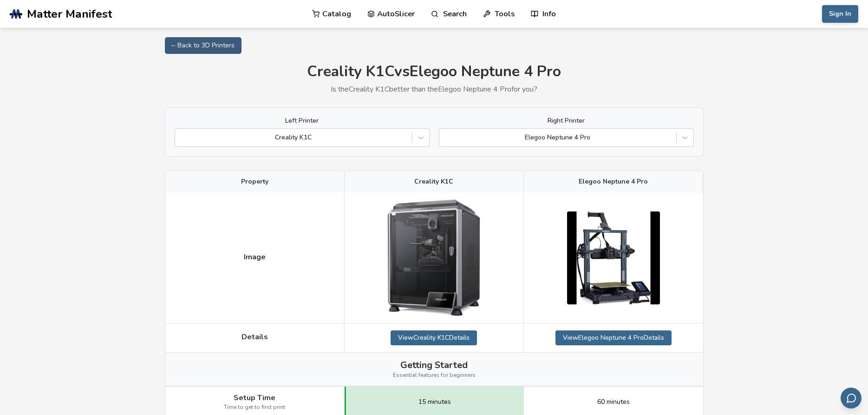  What do you see at coordinates (613, 182) in the screenshot?
I see `span: Elegoo Neptune 4 Pro` at bounding box center [613, 182].